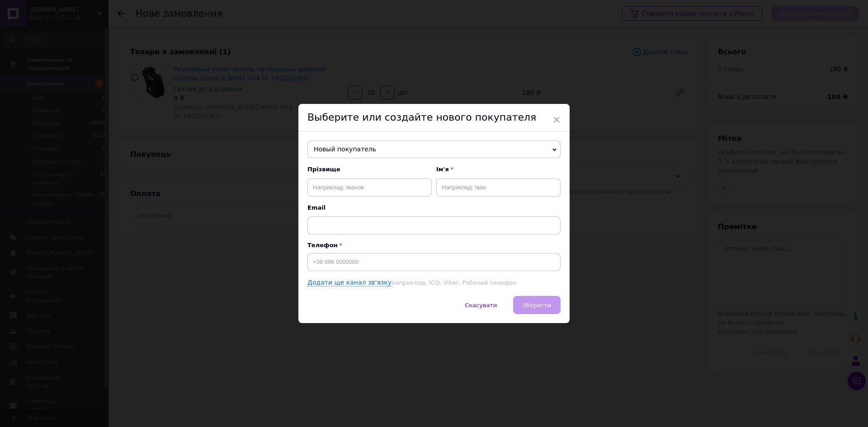  I want to click on span: Новый покупатель, so click(434, 150).